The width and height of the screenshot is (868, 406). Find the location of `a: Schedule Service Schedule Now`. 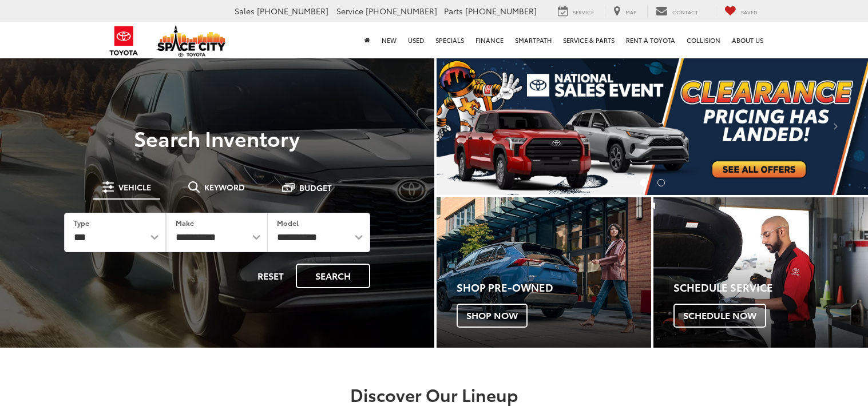

a: Schedule Service Schedule Now is located at coordinates (760, 272).